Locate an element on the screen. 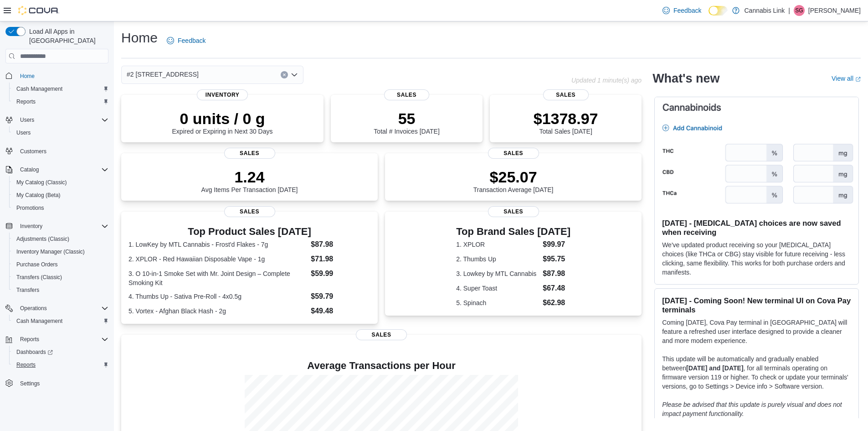  svg: External link is located at coordinates (858, 79).